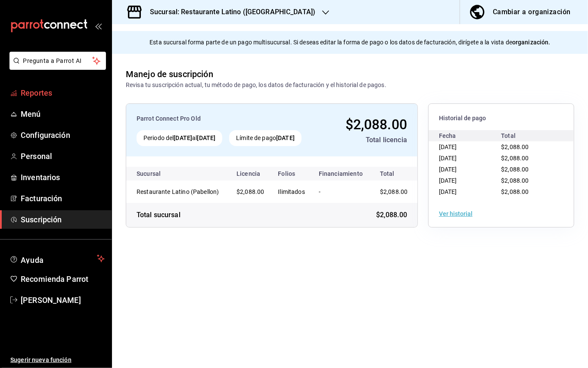  What do you see at coordinates (456, 214) in the screenshot?
I see `button: Ver historial` at bounding box center [456, 214].